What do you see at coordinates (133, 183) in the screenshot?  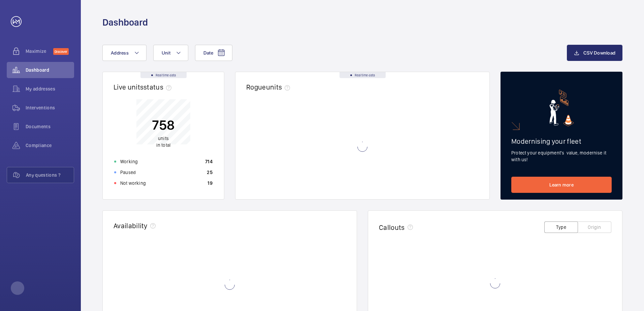 I see `p: Not working` at bounding box center [133, 183].